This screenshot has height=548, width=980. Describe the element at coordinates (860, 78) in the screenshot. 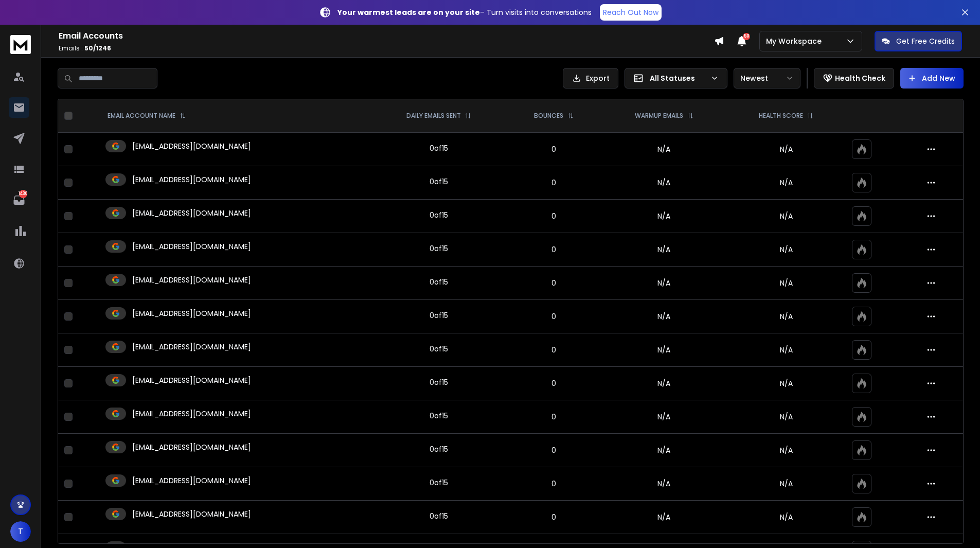

I see `p: Health Check` at that location.